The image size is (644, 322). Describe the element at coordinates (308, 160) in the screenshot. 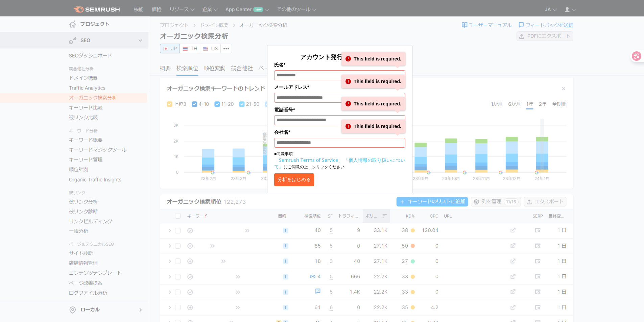

I see `a: 「Semrush Terms of Service」` at that location.